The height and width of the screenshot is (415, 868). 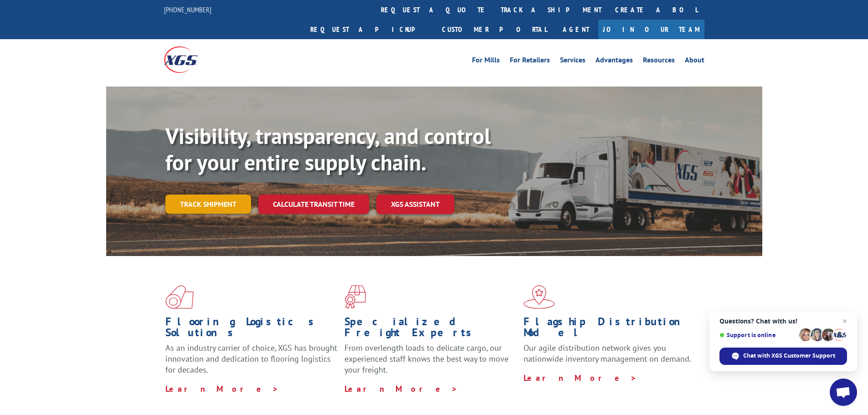 What do you see at coordinates (355, 297) in the screenshot?
I see `img: xgs-icon-focused-on-flooring-red` at bounding box center [355, 297].